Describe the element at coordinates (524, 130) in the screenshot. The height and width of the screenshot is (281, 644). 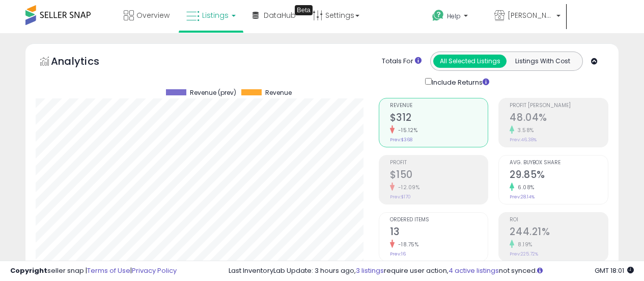
I see `small: 3.58%` at that location.